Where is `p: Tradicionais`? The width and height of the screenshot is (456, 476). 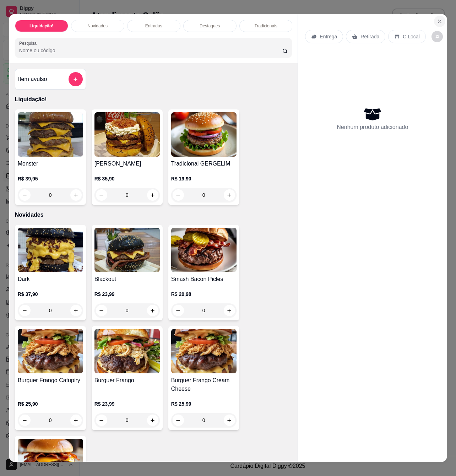 p: Tradicionais is located at coordinates (266, 26).